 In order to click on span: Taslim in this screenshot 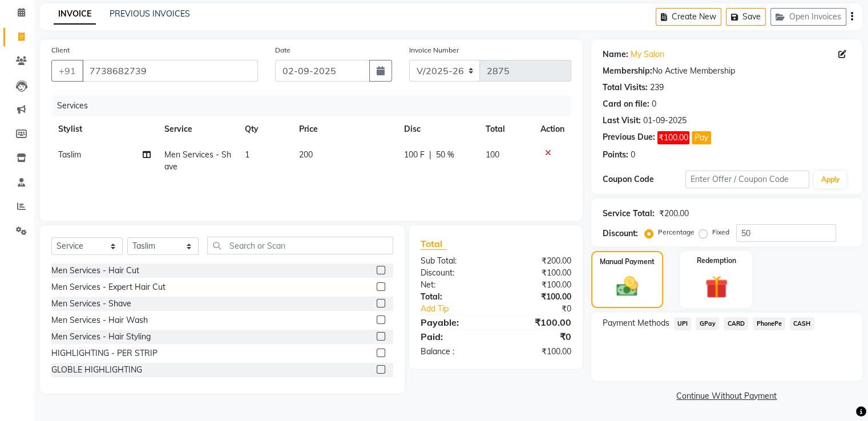, I will do `click(69, 155)`.